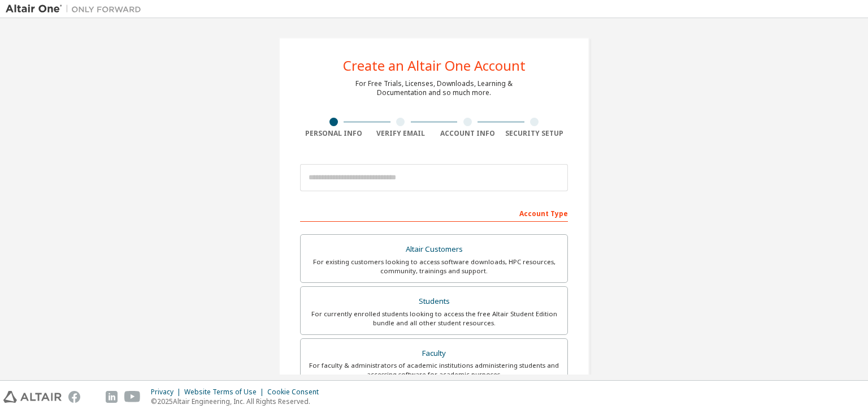  Describe the element at coordinates (434, 249) in the screenshot. I see `div: Altair Customers` at that location.